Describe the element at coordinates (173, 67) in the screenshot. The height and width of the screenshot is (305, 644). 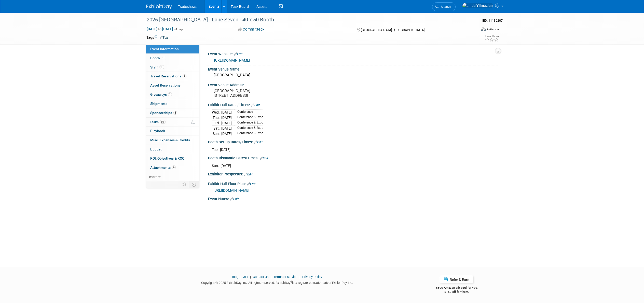
I see `a: Staff15` at that location.